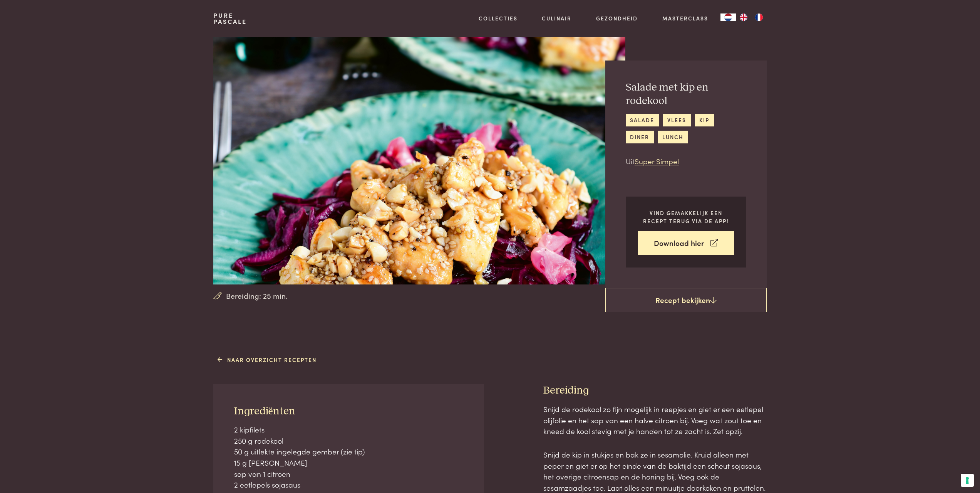 The height and width of the screenshot is (493, 980). I want to click on a: Naar overzicht recepten, so click(267, 359).